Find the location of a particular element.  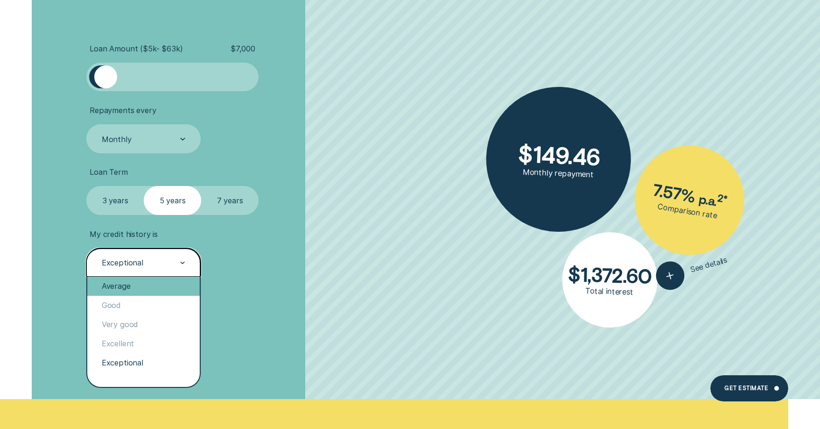

span: See details is located at coordinates (709, 264).